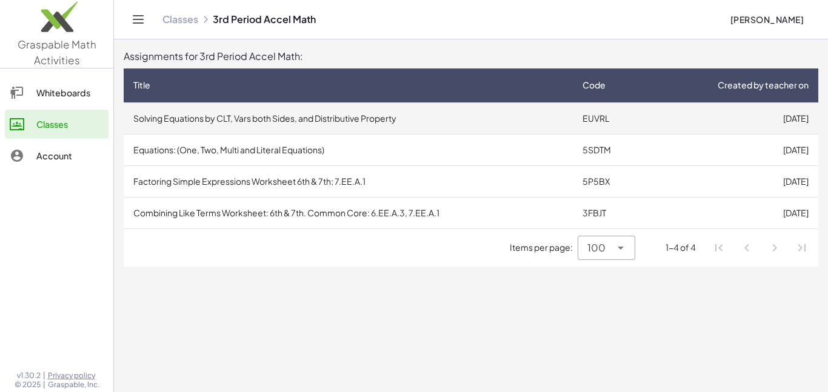  Describe the element at coordinates (610, 181) in the screenshot. I see `td: 5P5BX` at that location.